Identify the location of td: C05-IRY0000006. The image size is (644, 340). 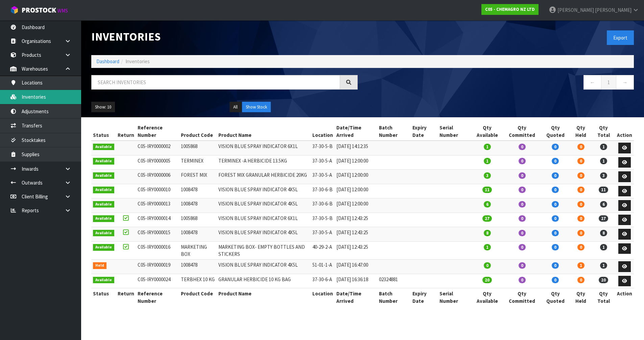
(157, 177).